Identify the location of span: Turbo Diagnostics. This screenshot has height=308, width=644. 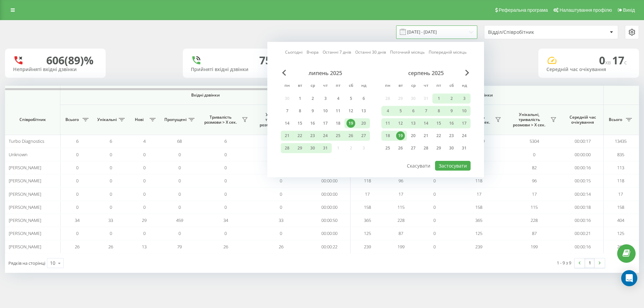
(26, 141).